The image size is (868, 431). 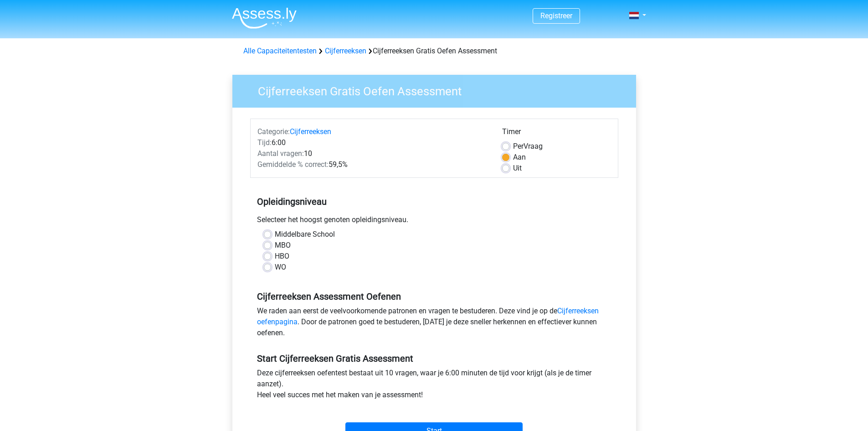 What do you see at coordinates (434, 358) in the screenshot?
I see `h5: Start Cijferreeksen Gratis Assessment` at bounding box center [434, 358].